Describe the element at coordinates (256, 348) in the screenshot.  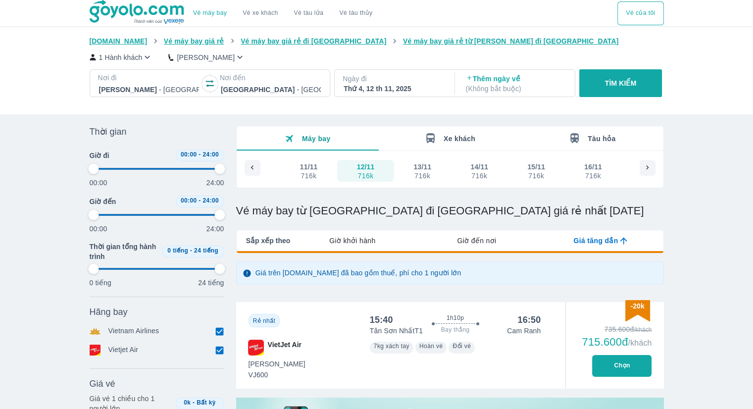
I see `img: VJ` at that location.